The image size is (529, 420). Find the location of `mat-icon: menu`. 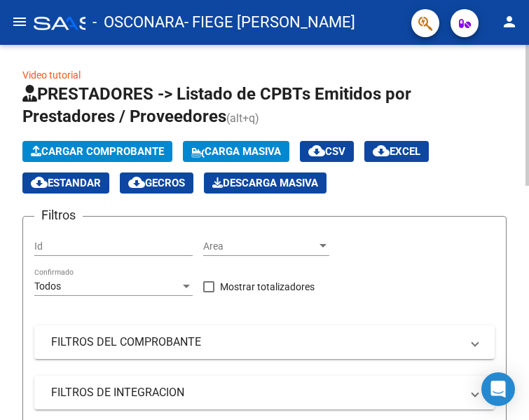

mat-icon: menu is located at coordinates (19, 22).